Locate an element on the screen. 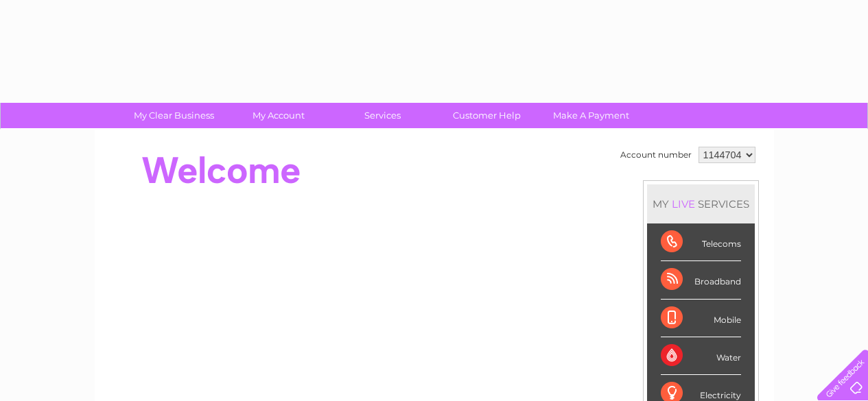  div: Mobile is located at coordinates (700, 318).